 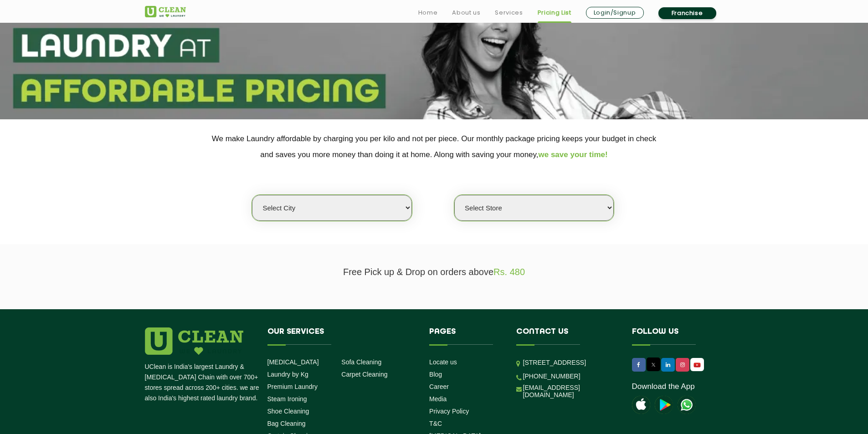 I want to click on h4: Contact us, so click(x=568, y=336).